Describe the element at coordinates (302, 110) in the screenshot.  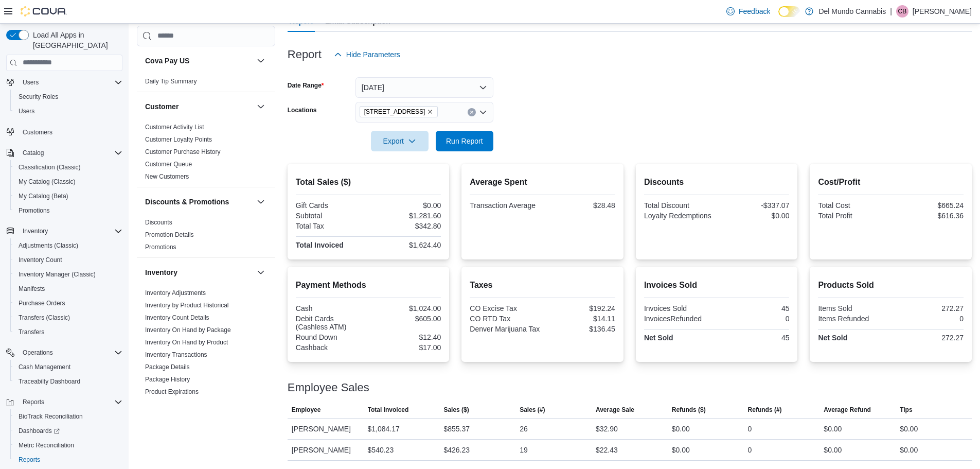
I see `label: Locations` at that location.